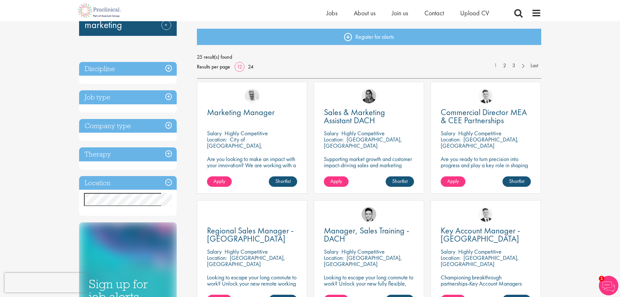 Image resolution: width=620 pixels, height=297 pixels. Describe the element at coordinates (252, 112) in the screenshot. I see `a: Marketing Manager` at that location.